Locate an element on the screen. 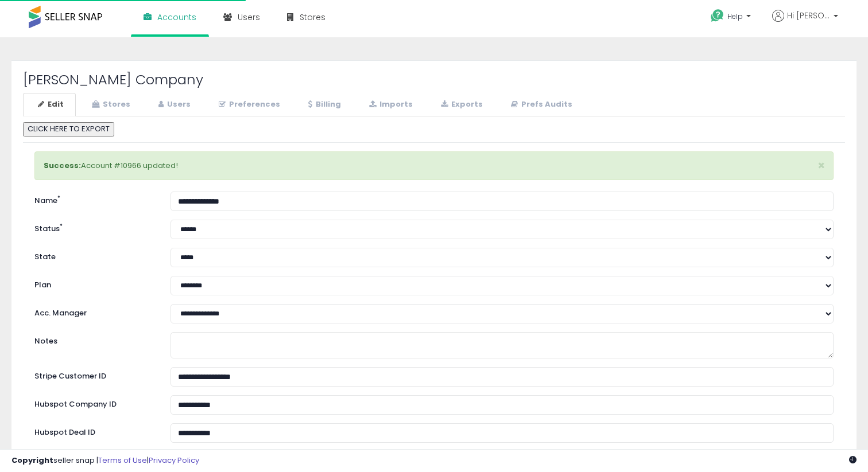 The image size is (868, 472). label: State is located at coordinates (93, 255).